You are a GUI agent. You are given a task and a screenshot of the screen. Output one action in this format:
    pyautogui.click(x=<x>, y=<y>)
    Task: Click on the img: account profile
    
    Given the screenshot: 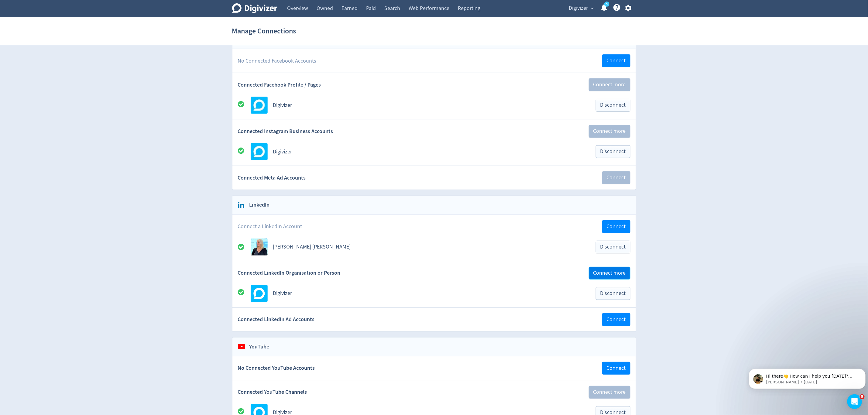 What is the action you would take?
    pyautogui.click(x=259, y=247)
    